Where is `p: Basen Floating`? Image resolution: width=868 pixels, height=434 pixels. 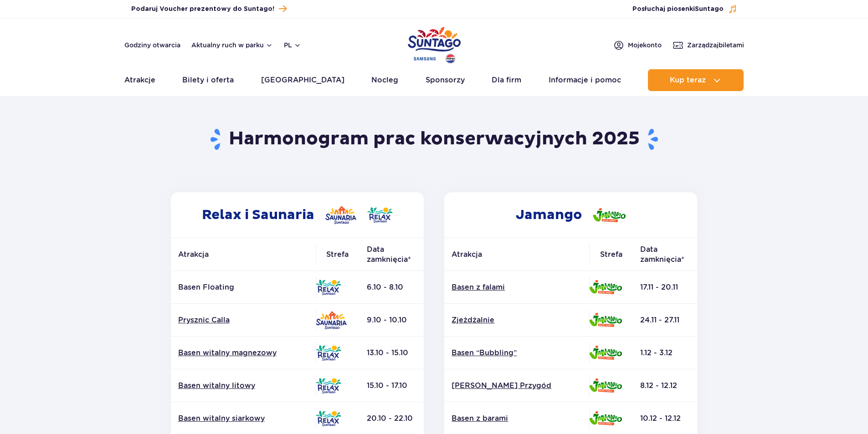 p: Basen Floating is located at coordinates (244, 287).